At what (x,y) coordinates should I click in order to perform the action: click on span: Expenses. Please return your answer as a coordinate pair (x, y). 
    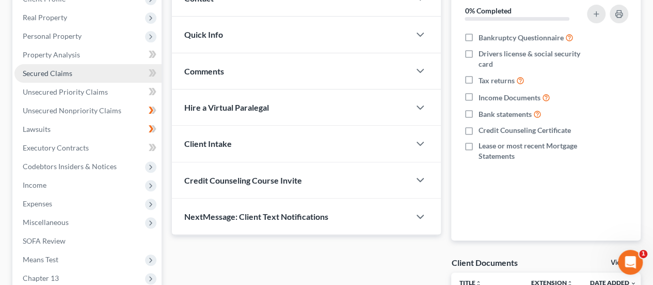
    Looking at the image, I should click on (37, 203).